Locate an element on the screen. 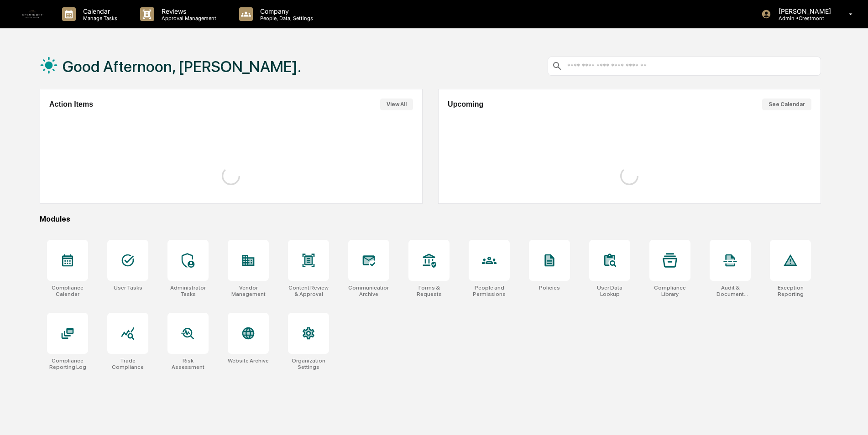  div: Content Review & Approval is located at coordinates (309, 291).